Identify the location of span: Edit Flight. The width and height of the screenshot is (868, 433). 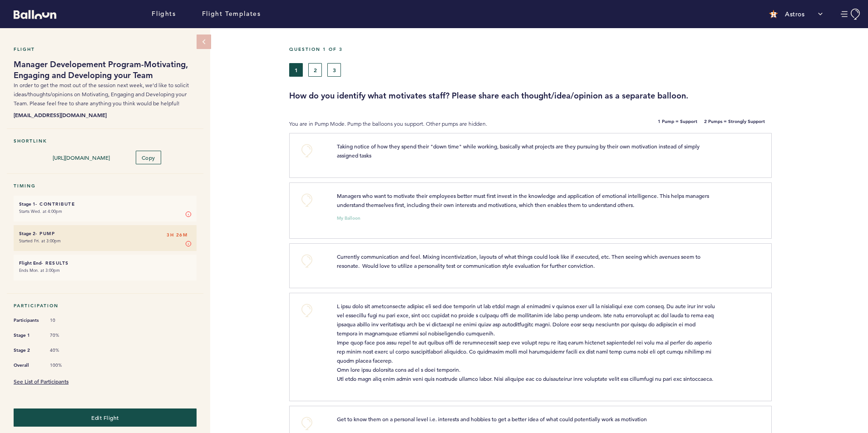
(105, 417).